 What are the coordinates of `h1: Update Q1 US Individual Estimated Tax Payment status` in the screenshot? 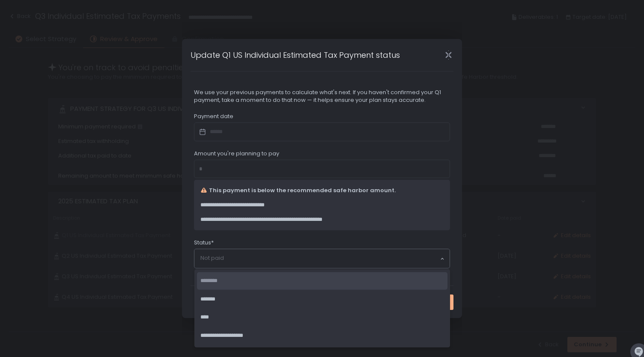 It's located at (295, 54).